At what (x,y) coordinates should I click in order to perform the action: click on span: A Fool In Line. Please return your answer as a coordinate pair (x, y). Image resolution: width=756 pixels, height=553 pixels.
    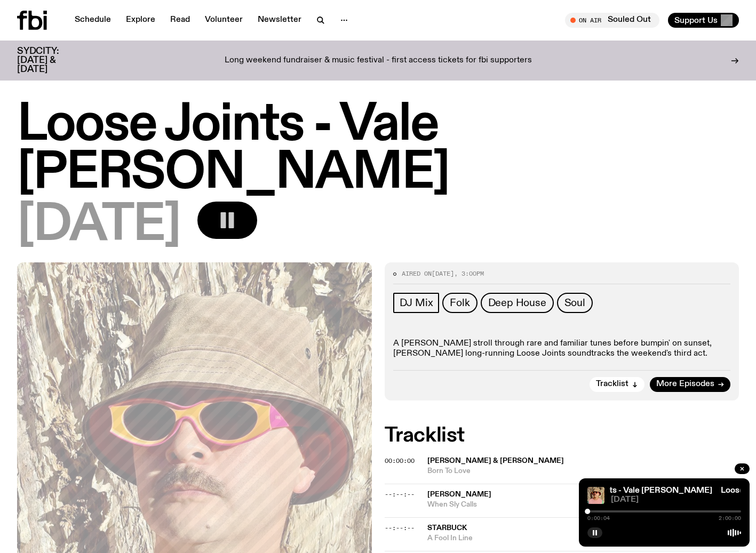
    Looking at the image, I should click on (583, 538).